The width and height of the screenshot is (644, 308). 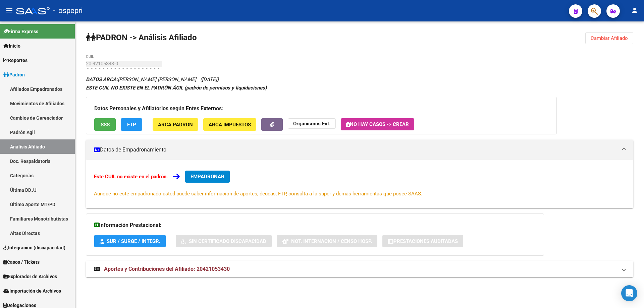 I want to click on span: Aportes y Contribuciones del Afiliado: 20421053430, so click(x=167, y=269).